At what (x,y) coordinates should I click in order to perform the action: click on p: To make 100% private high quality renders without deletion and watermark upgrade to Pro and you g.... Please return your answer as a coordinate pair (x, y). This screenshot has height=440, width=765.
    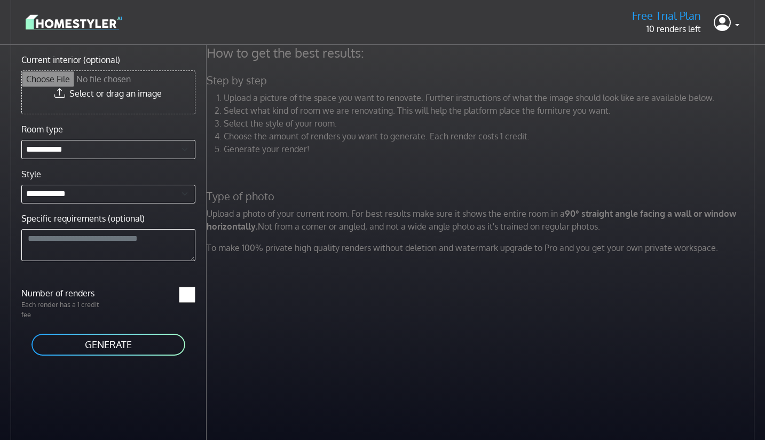
    Looking at the image, I should click on (482, 248).